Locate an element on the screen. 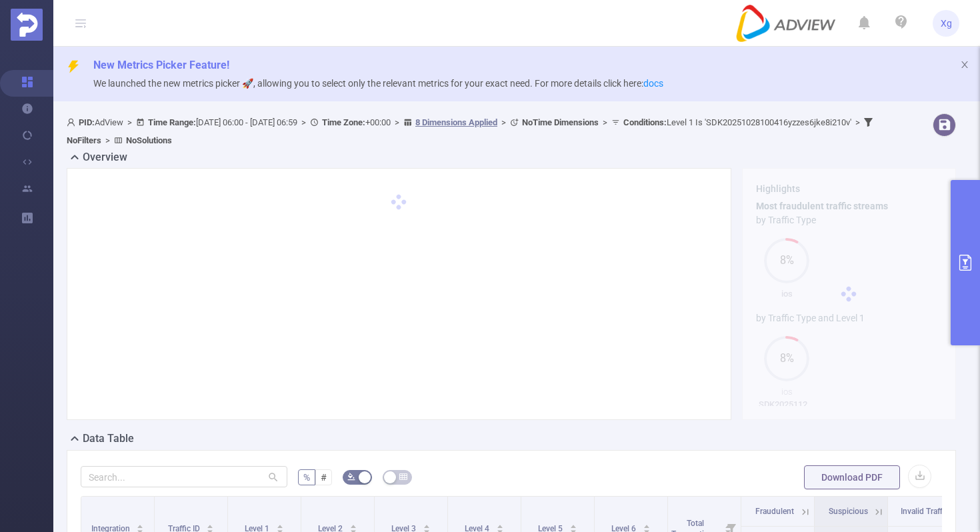  img: Protected Media is located at coordinates (27, 24).